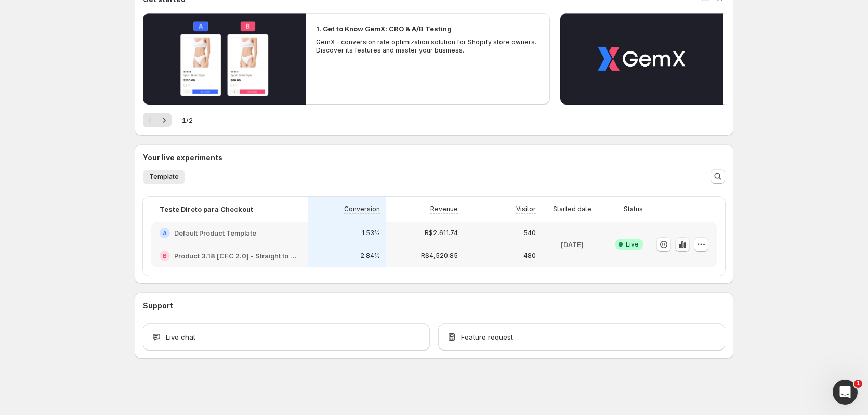  I want to click on p: Conversion, so click(361, 209).